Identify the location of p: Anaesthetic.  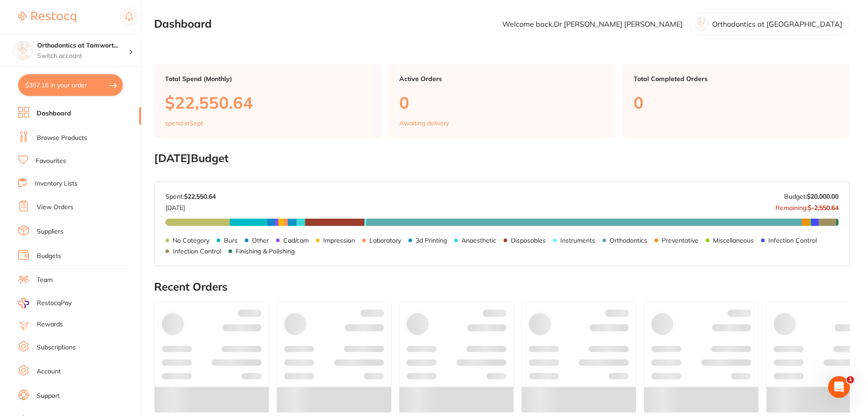
(479, 240).